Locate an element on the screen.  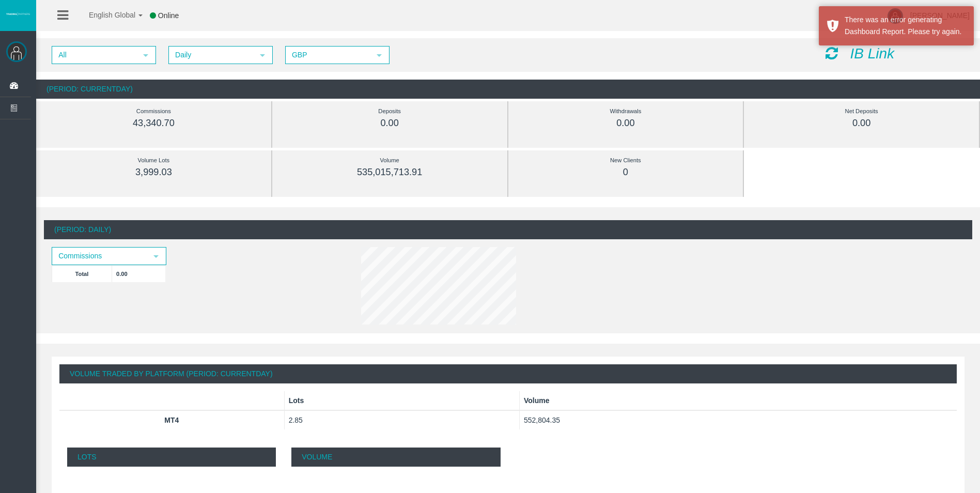
div: Net Deposits is located at coordinates (862, 111).